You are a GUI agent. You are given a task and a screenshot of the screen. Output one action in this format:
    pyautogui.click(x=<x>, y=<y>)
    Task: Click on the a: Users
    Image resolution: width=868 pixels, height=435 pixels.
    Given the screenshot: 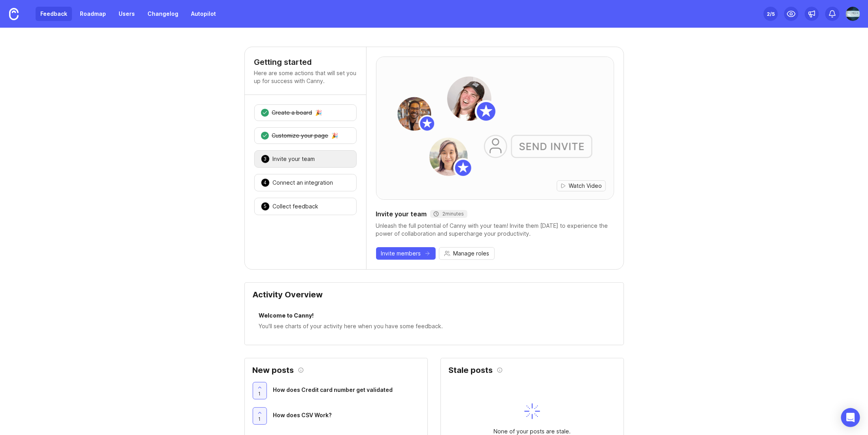 What is the action you would take?
    pyautogui.click(x=127, y=14)
    